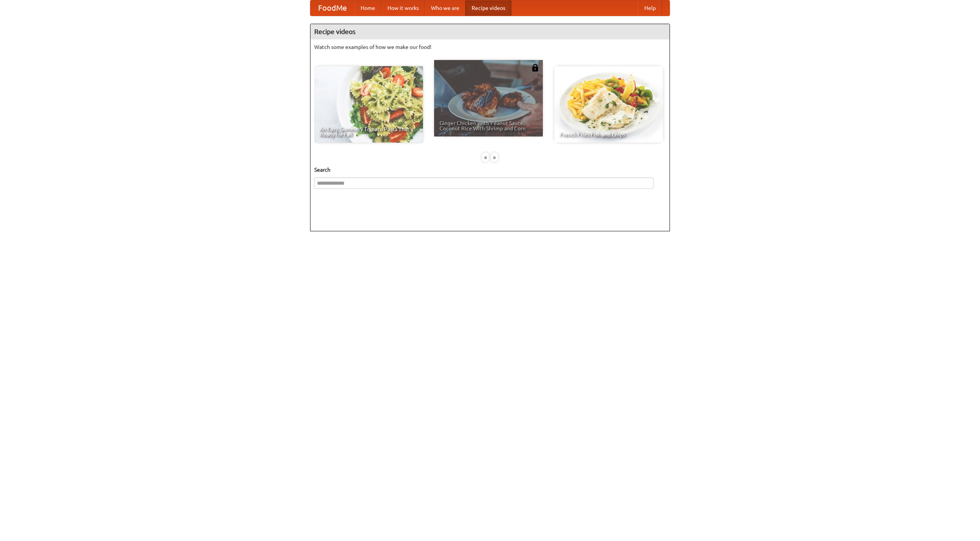 Image resolution: width=980 pixels, height=541 pixels. What do you see at coordinates (332, 8) in the screenshot?
I see `a: FoodMe` at bounding box center [332, 8].